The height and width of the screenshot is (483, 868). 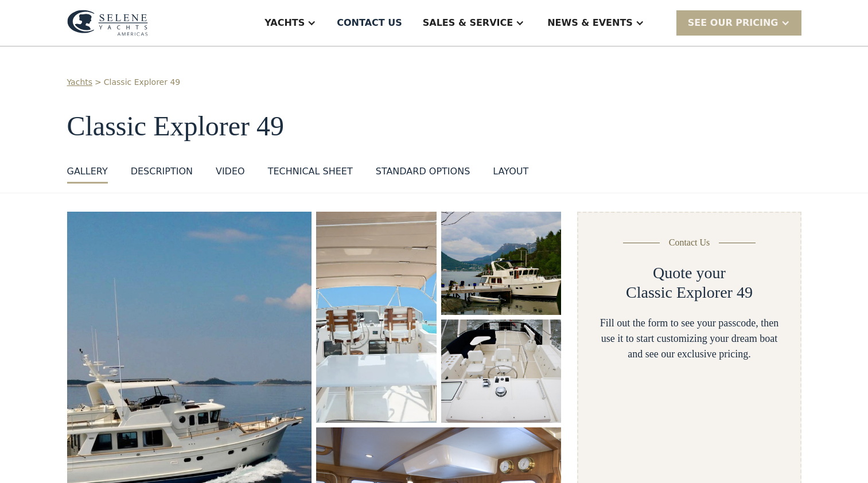 What do you see at coordinates (87, 171) in the screenshot?
I see `div: GALLERY` at bounding box center [87, 171].